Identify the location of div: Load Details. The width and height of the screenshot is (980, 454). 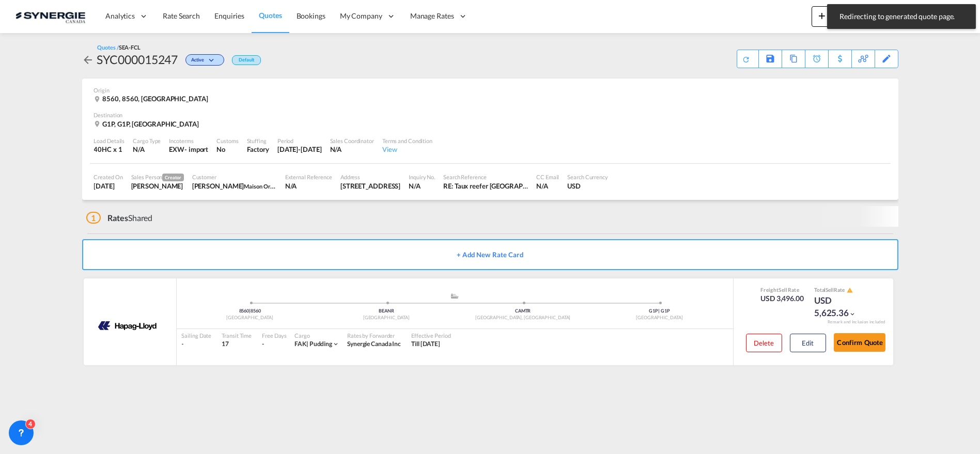
(109, 140).